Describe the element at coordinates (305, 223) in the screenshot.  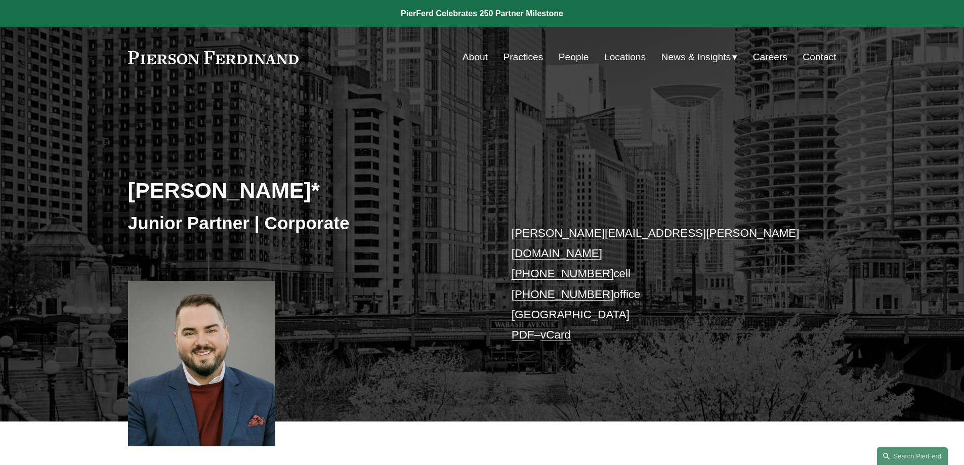
I see `h3: Junior Partner | Corporate` at that location.